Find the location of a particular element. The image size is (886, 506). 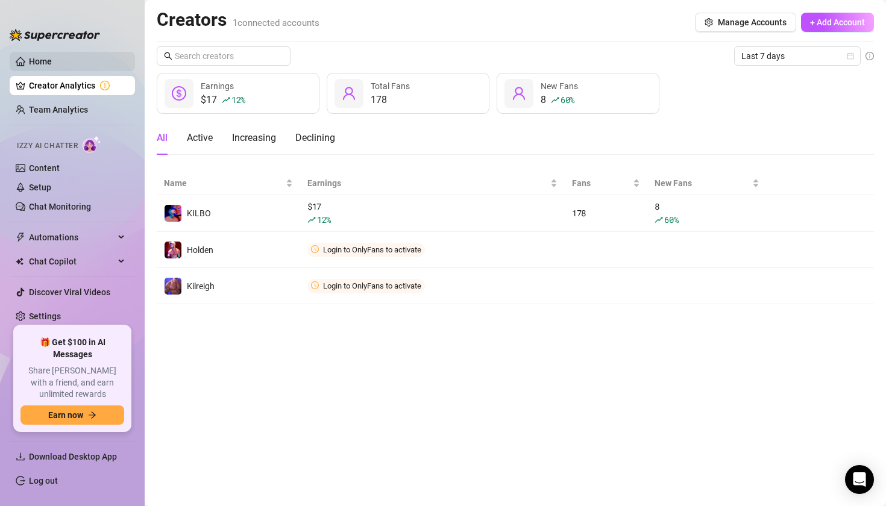

span: Manage Accounts is located at coordinates (752, 22).